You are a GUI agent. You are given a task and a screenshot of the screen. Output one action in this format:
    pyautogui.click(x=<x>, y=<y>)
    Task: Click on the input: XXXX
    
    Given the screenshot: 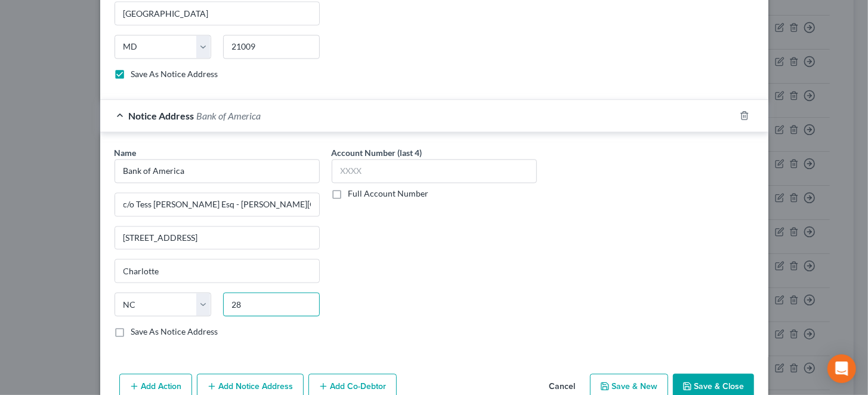 What is the action you would take?
    pyautogui.click(x=434, y=171)
    